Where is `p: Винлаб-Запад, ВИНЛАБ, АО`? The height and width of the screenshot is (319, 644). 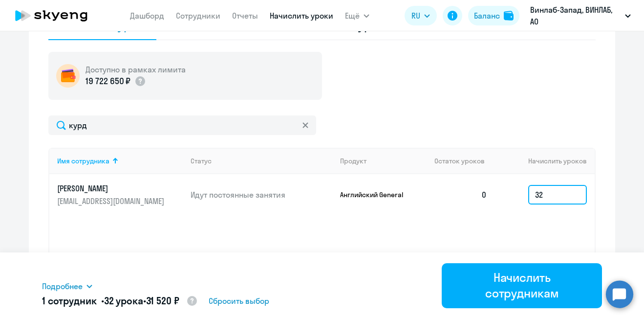 p: Винлаб-Запад, ВИНЛАБ, АО is located at coordinates (575, 16).